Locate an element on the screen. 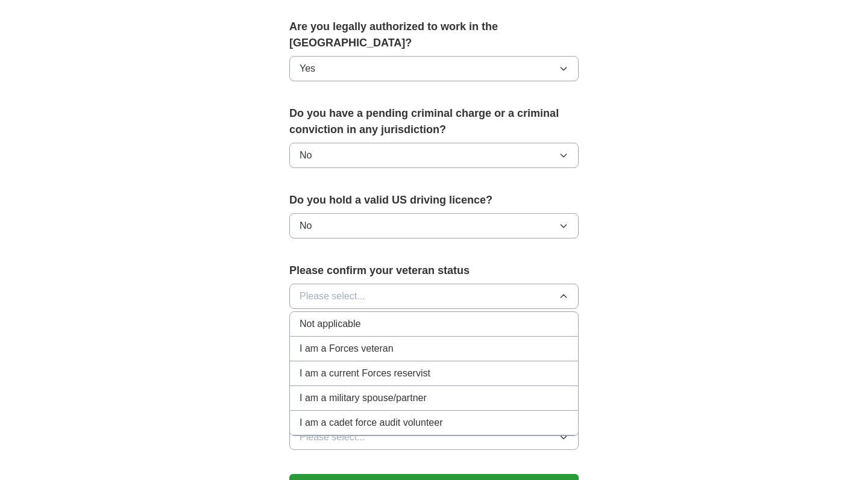 Image resolution: width=868 pixels, height=480 pixels. button: Yes is located at coordinates (434, 69).